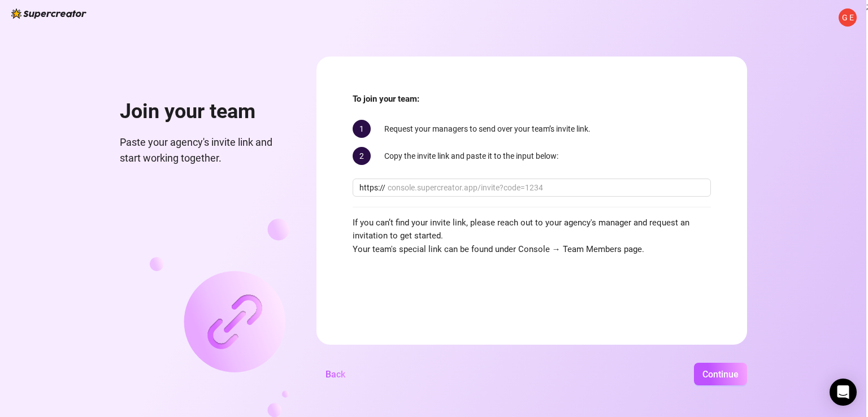  Describe the element at coordinates (372, 188) in the screenshot. I see `span: https://` at that location.